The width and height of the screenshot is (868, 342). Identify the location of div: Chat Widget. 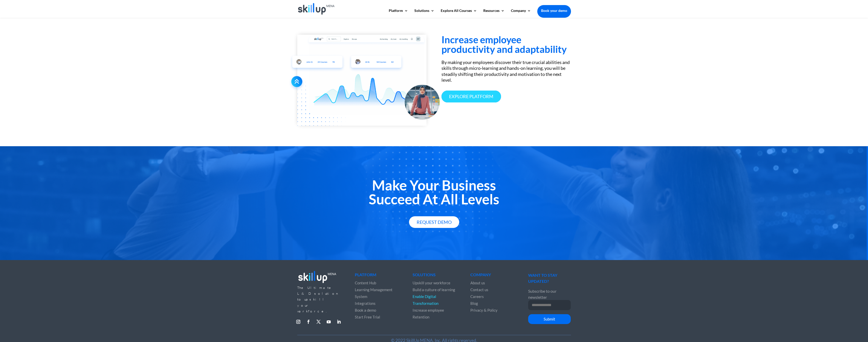
(855, 330).